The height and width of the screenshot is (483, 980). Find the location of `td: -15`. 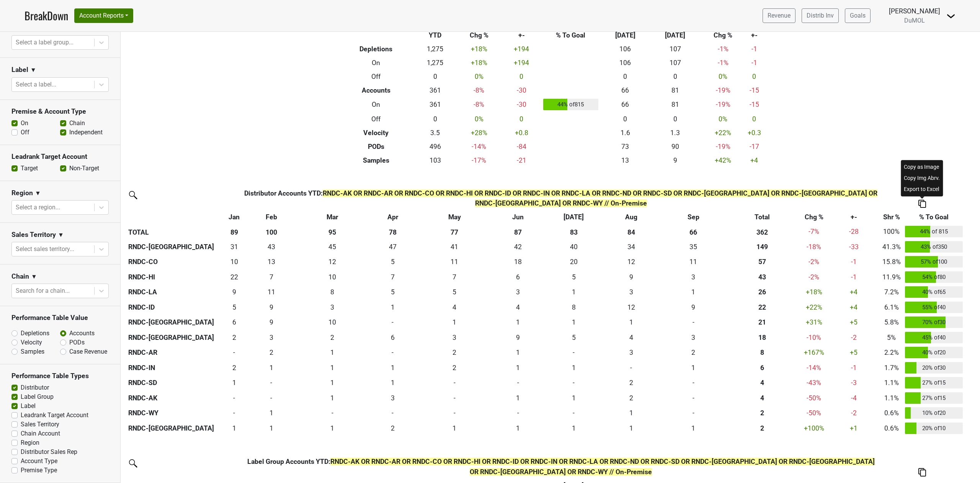

td: -15 is located at coordinates (754, 90).